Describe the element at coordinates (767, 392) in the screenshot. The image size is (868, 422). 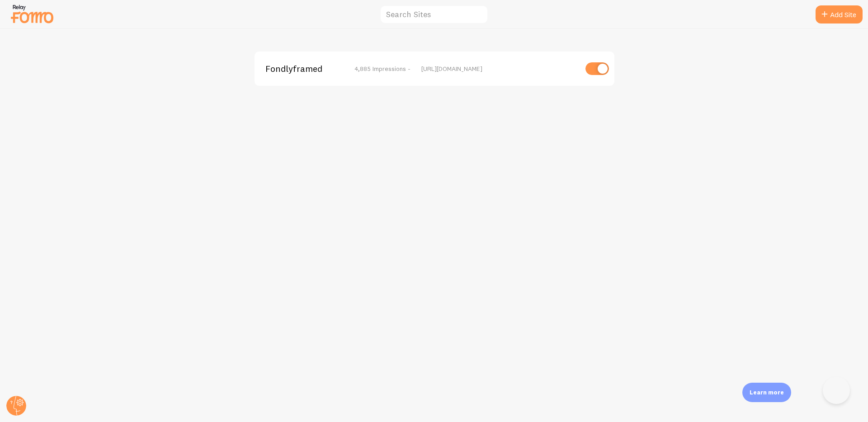
I see `div: Learn more` at that location.